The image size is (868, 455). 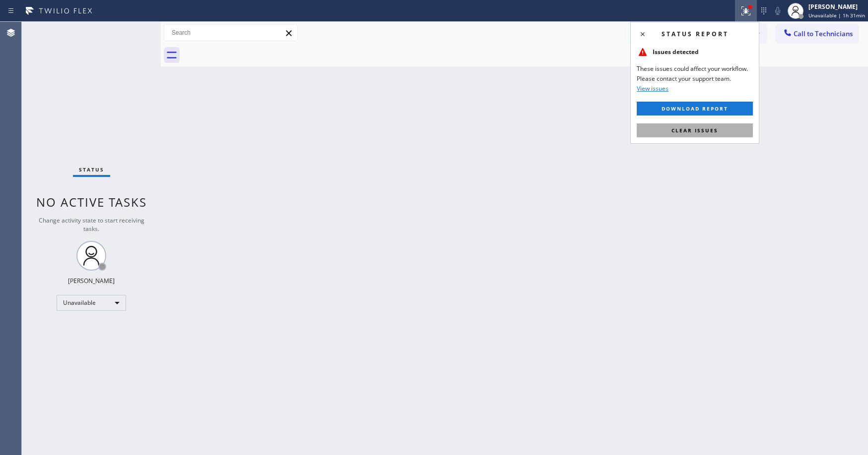 I want to click on span: Unavailable | 1h 31min, so click(x=837, y=15).